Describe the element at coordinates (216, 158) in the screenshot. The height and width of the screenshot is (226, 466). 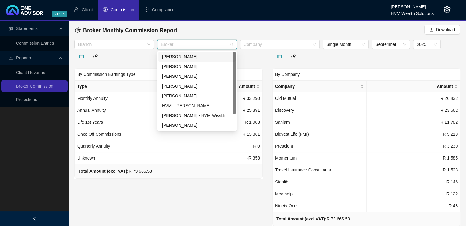
I see `td: -R 358` at that location.